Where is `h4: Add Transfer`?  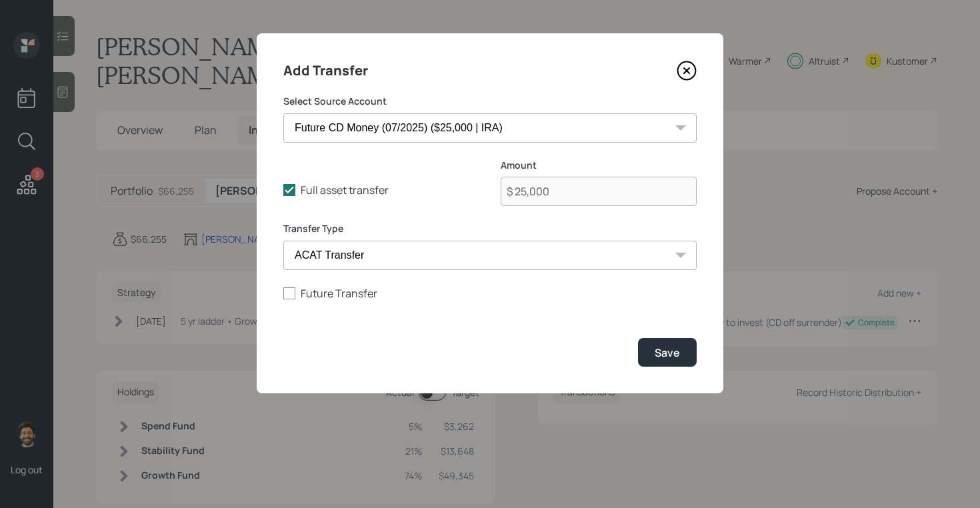 h4: Add Transfer is located at coordinates (326, 71).